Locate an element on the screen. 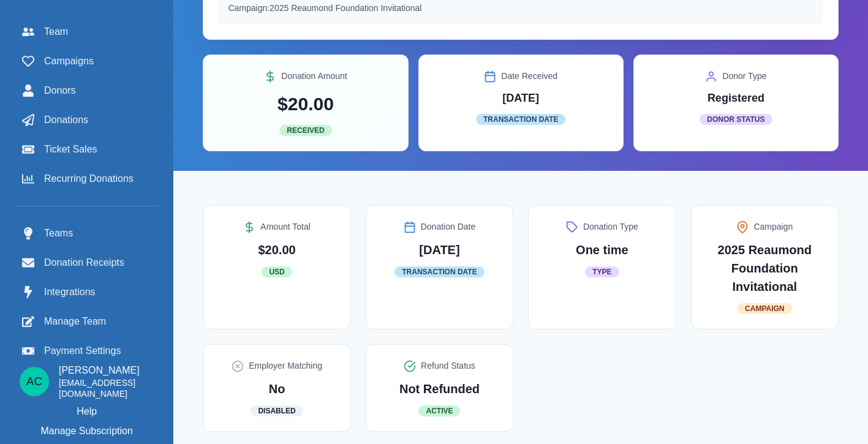 The width and height of the screenshot is (868, 444). p: Amount Total is located at coordinates (285, 227).